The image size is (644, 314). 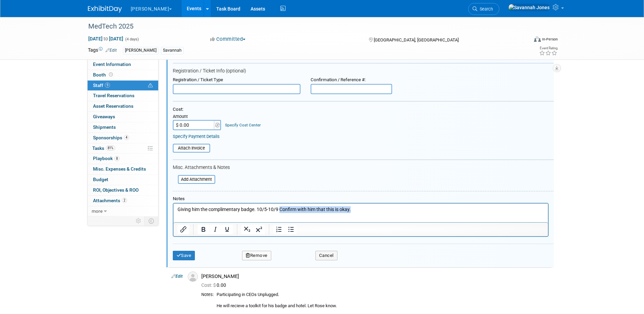 I want to click on img: Savannah Jones, so click(x=529, y=7).